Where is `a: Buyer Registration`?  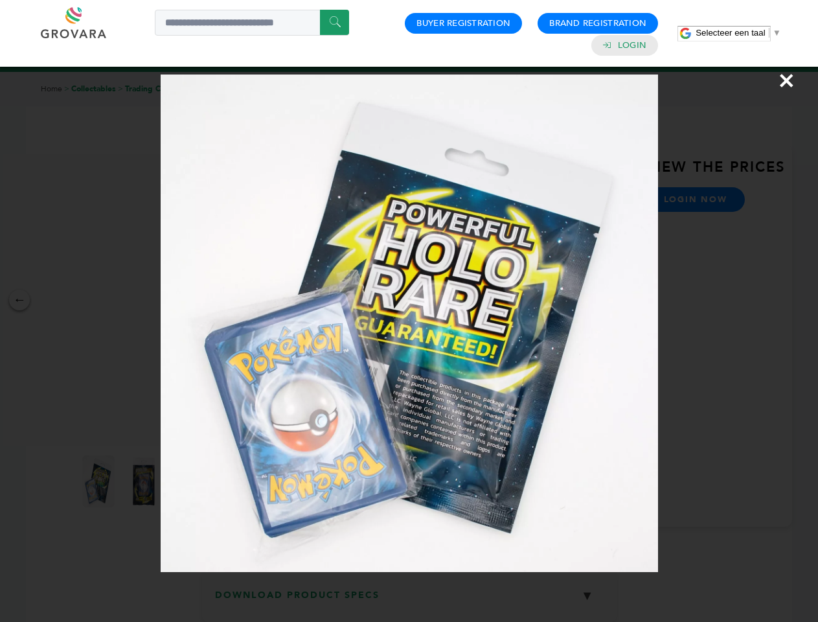 a: Buyer Registration is located at coordinates (463, 23).